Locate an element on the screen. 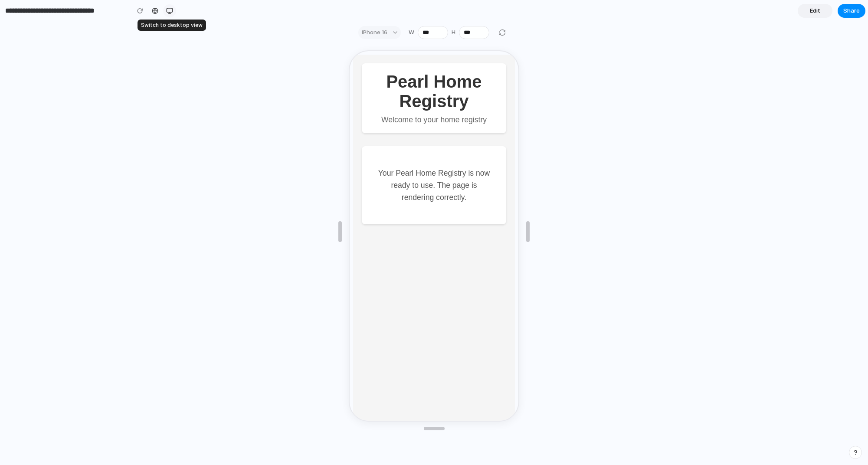  span: Share is located at coordinates (851, 11).